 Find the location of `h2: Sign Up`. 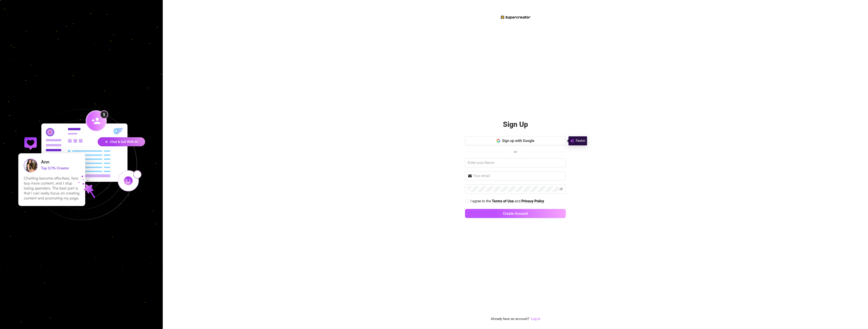

h2: Sign Up is located at coordinates (515, 124).